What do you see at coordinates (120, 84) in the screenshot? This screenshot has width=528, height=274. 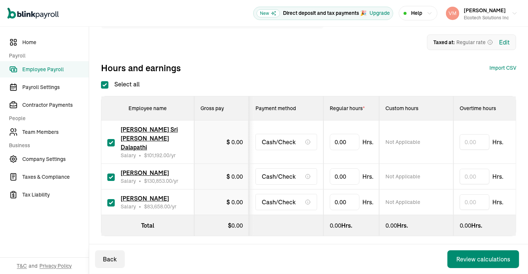 I see `label: Select all` at bounding box center [120, 84].